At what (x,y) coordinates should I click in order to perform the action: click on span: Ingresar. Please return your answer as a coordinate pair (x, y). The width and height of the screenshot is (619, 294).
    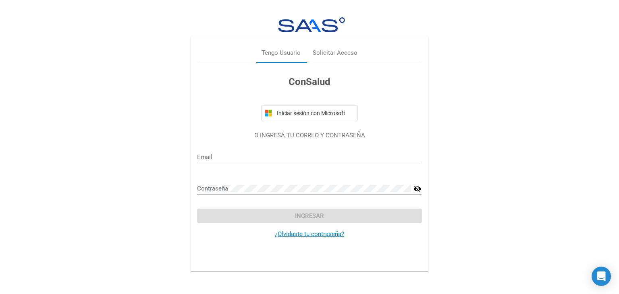
    Looking at the image, I should click on (310, 216).